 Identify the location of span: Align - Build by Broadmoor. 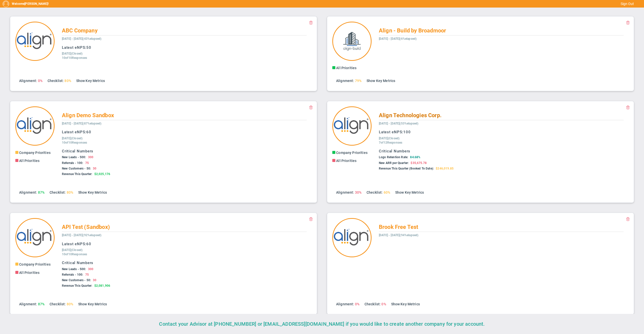
(412, 31).